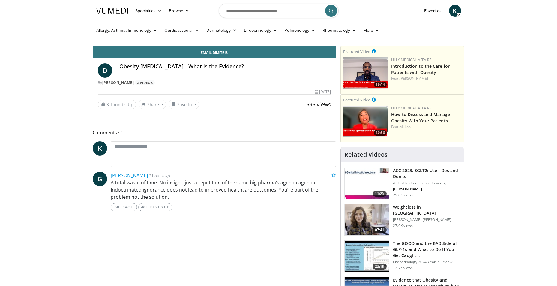 This screenshot has height=286, width=557. I want to click on a: Email Dimitris, so click(215, 53).